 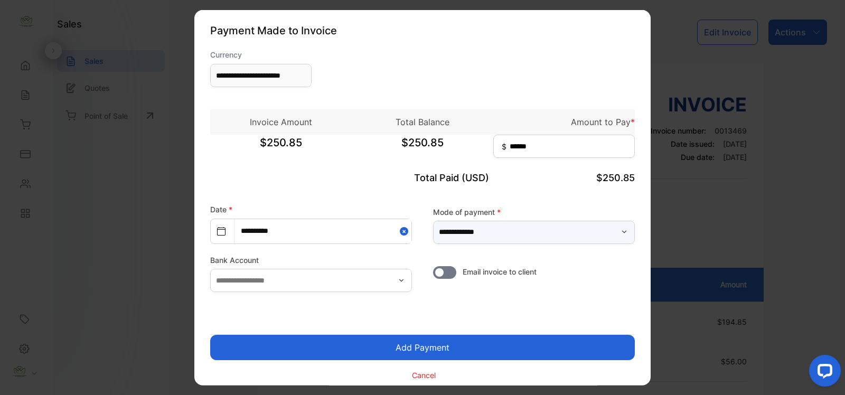 What do you see at coordinates (311, 260) in the screenshot?
I see `label: Bank Account` at bounding box center [311, 260].